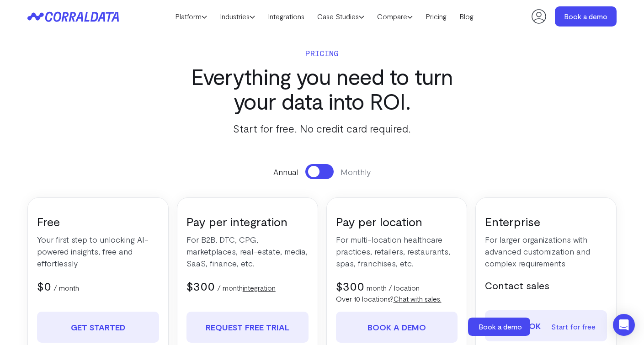 This screenshot has height=345, width=644. What do you see at coordinates (247, 221) in the screenshot?
I see `h3: Pay per integration` at bounding box center [247, 221].